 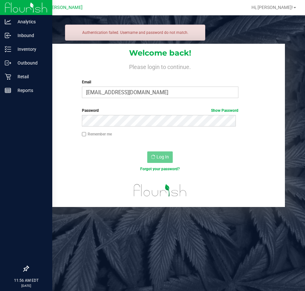 What do you see at coordinates (8, 22) in the screenshot?
I see `inline-svg: Analytics` at bounding box center [8, 22].